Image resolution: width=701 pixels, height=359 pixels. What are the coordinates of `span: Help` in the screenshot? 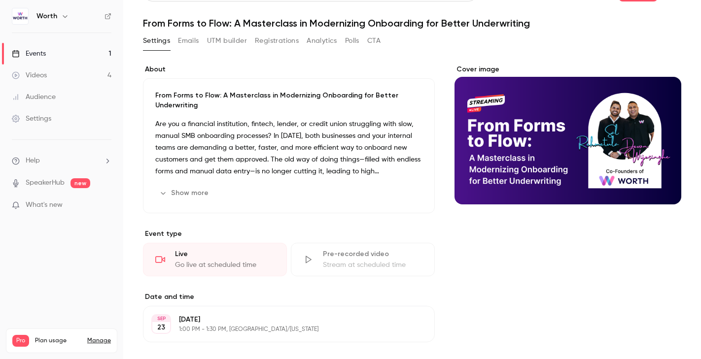 It's located at (33, 161).